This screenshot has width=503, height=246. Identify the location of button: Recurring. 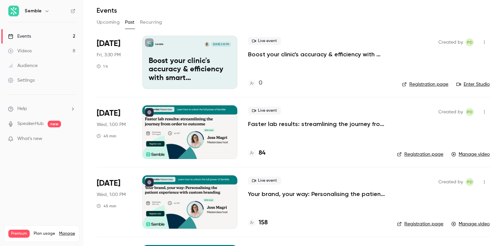
(151, 22).